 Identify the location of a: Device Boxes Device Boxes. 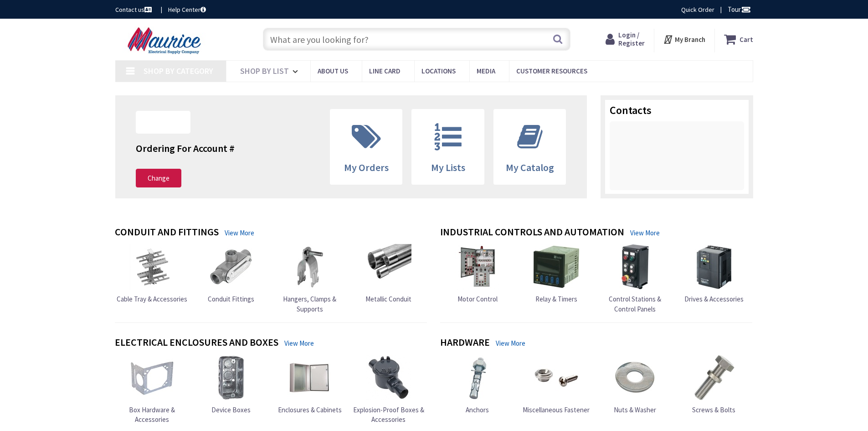
(231, 385).